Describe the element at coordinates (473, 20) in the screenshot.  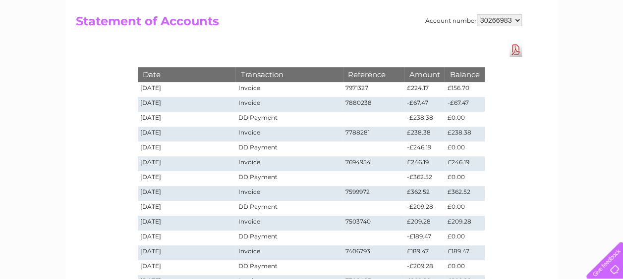
I see `div: Account number` at that location.